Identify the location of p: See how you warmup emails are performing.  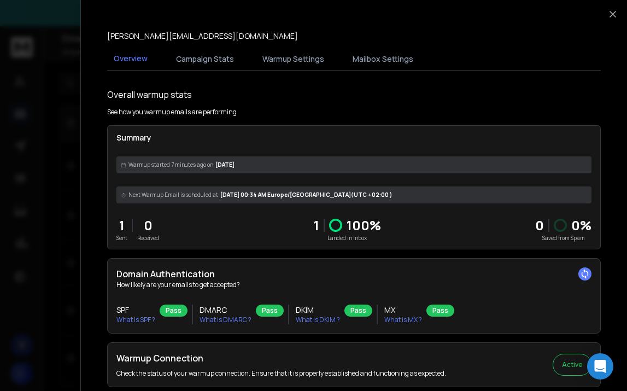
(172, 112).